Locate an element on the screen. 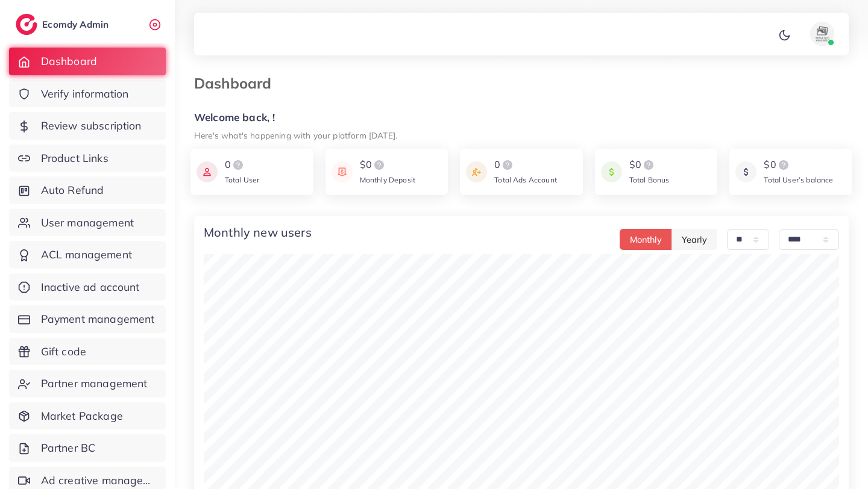 This screenshot has width=868, height=489. span: Payment management is located at coordinates (98, 319).